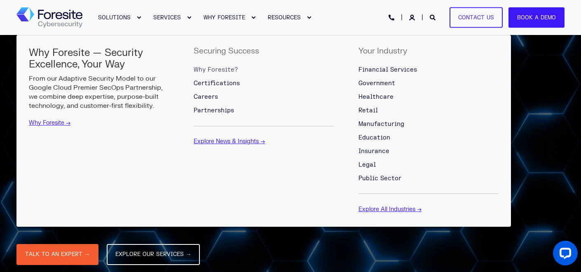 The image size is (581, 272). Describe the element at coordinates (367, 165) in the screenshot. I see `span: Legal` at that location.